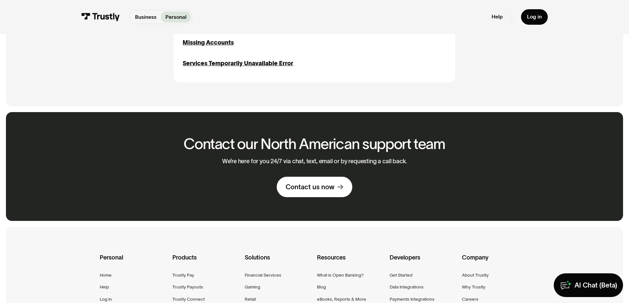  I want to click on a: Blog, so click(321, 287).